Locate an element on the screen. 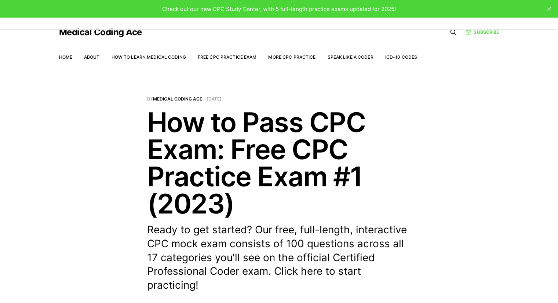  a: Free CPC Practice Exam is located at coordinates (227, 57).